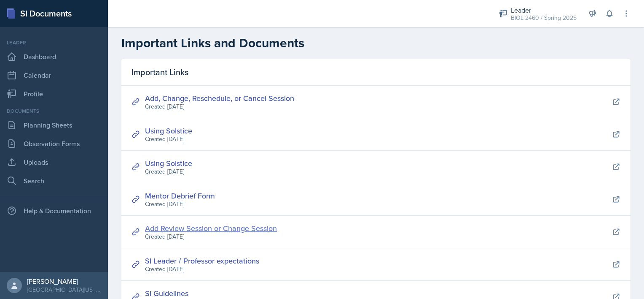 This screenshot has height=299, width=644. I want to click on a: Search, so click(54, 181).